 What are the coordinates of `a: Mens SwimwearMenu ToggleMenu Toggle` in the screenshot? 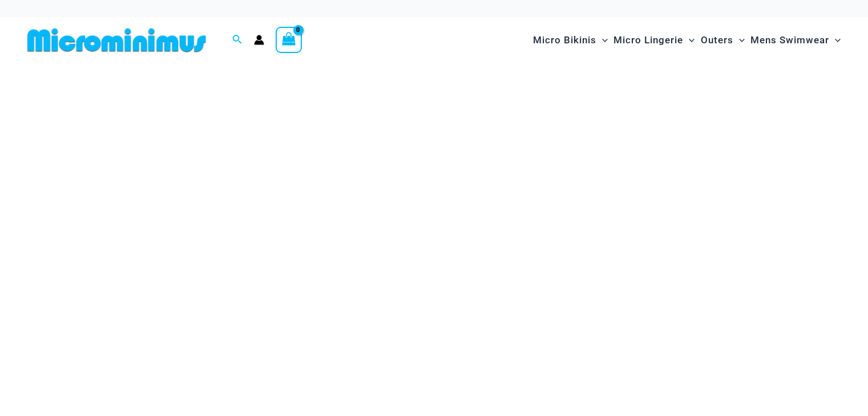 It's located at (796, 40).